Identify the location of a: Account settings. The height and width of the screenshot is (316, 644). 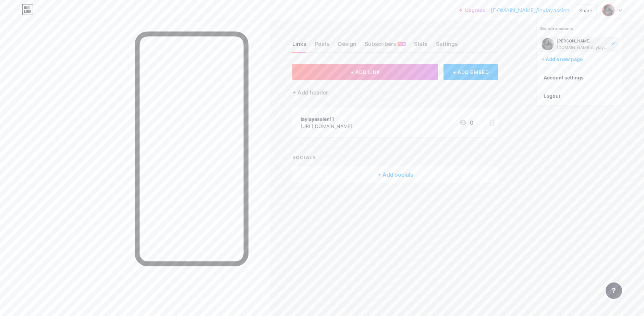
(580, 78).